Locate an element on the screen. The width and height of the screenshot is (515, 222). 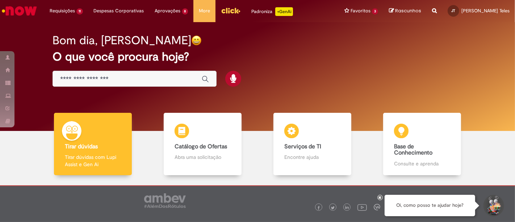
img: logo_footer_workplace.png is located at coordinates (377, 207).